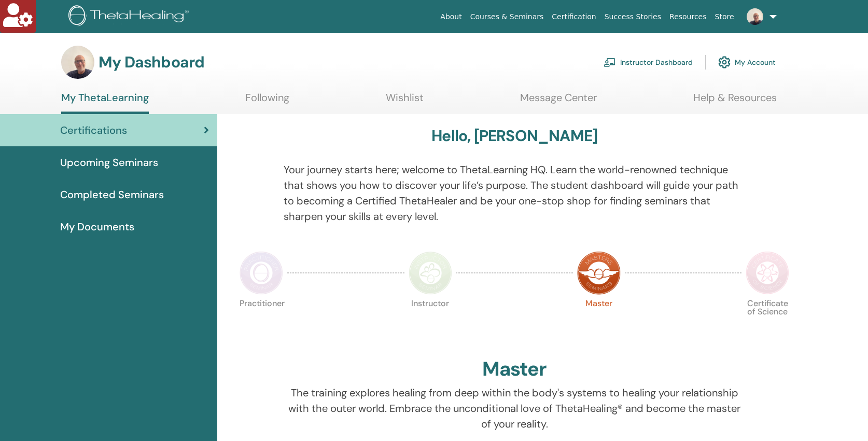 This screenshot has width=868, height=441. What do you see at coordinates (688, 17) in the screenshot?
I see `a: Resources` at bounding box center [688, 17].